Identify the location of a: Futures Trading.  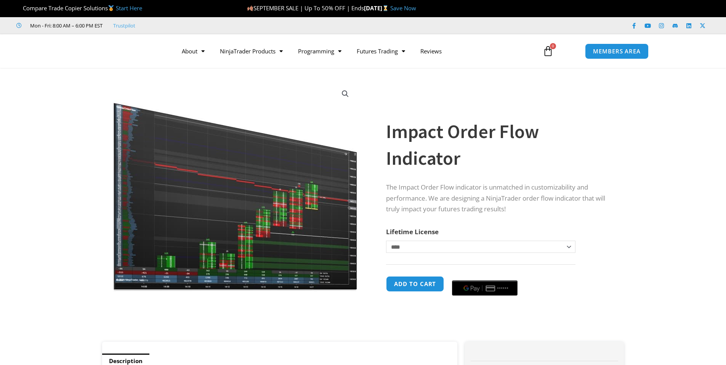
(381, 51).